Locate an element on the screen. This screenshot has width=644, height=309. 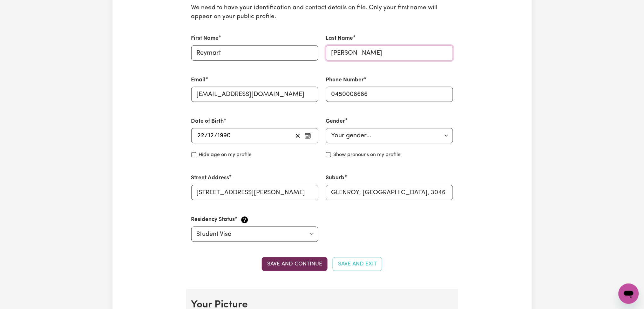
p: We need to have your identification and contact details on file. Only your first name will appear... is located at coordinates (322, 13).